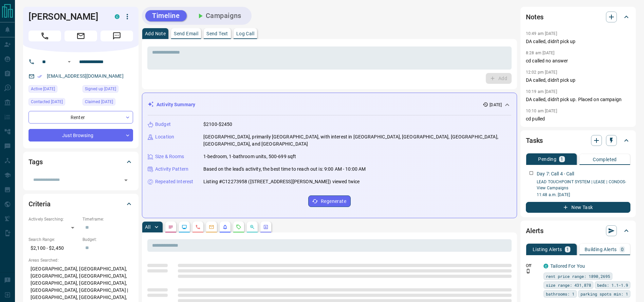 The image size is (644, 302). I want to click on h2: Tasks, so click(535, 140).